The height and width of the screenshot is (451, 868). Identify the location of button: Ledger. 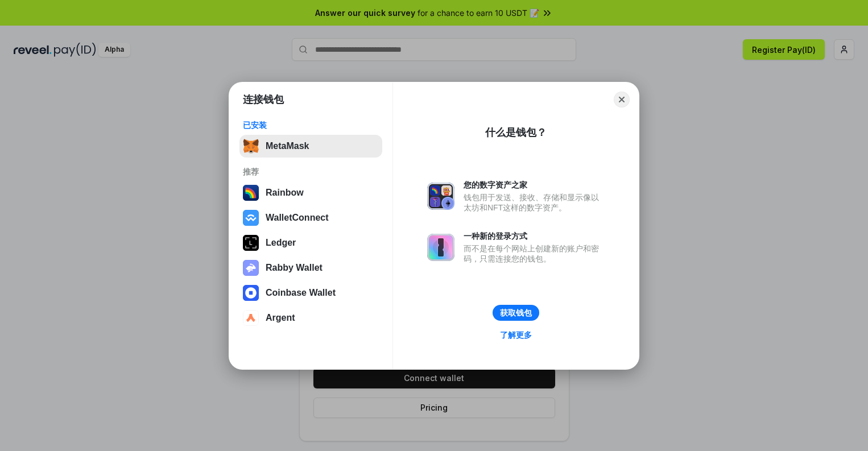
(310, 243).